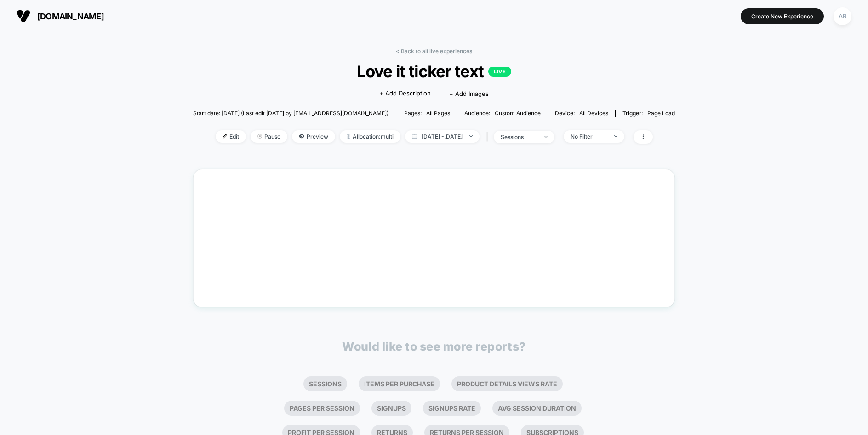 Image resolution: width=868 pixels, height=435 pixels. Describe the element at coordinates (314, 136) in the screenshot. I see `span: Preview` at that location.